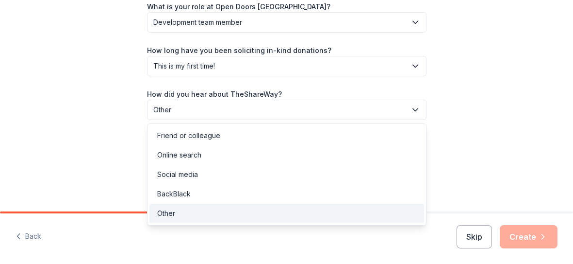  What do you see at coordinates (280, 110) in the screenshot?
I see `span: Other` at bounding box center [280, 110].